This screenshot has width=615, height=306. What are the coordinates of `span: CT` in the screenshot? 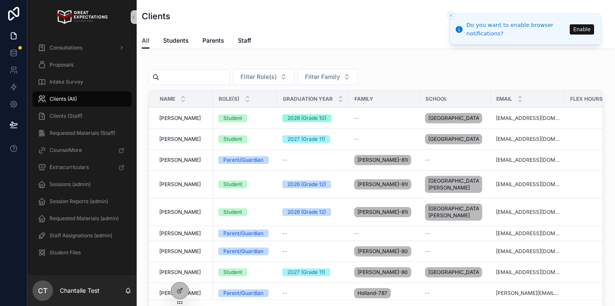 It's located at (43, 291).